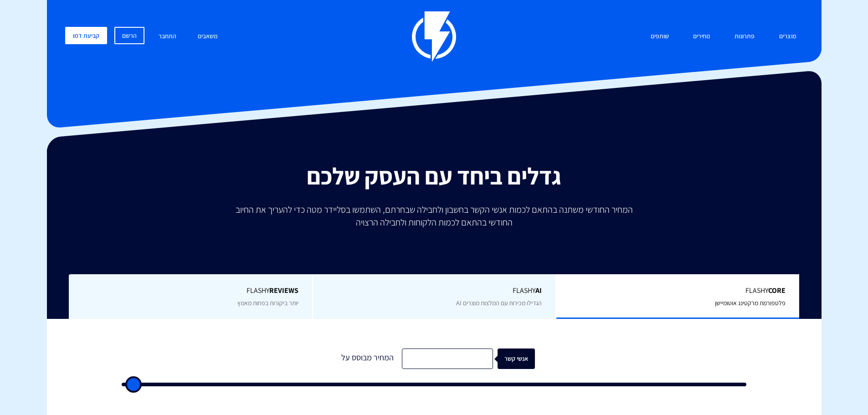  I want to click on h2: גדלים ביחד עם העסק שלכם, so click(434, 176).